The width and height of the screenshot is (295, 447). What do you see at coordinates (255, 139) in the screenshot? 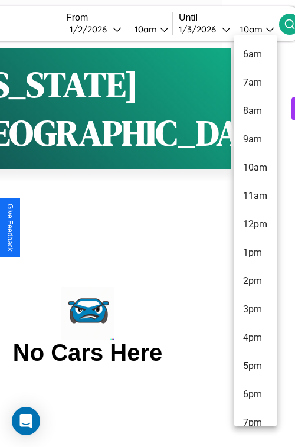
I see `li: 9am` at bounding box center [255, 139].